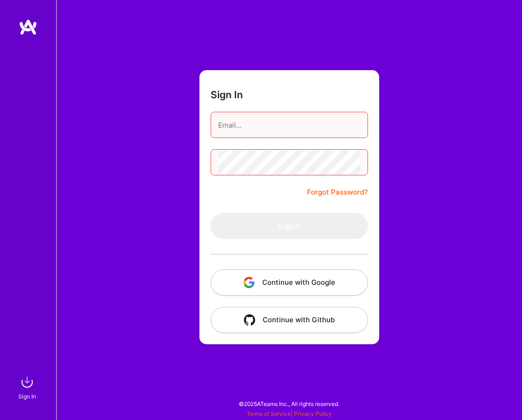 This screenshot has height=420, width=522. What do you see at coordinates (338, 192) in the screenshot?
I see `a: Forgot Password?` at bounding box center [338, 192].